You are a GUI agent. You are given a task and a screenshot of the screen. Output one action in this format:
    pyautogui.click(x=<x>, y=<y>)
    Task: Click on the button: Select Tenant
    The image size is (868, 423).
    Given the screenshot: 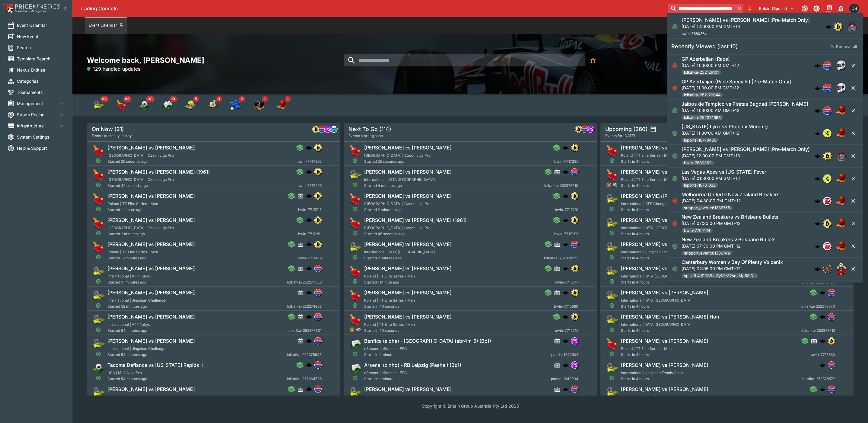 What is the action you would take?
    pyautogui.click(x=777, y=9)
    